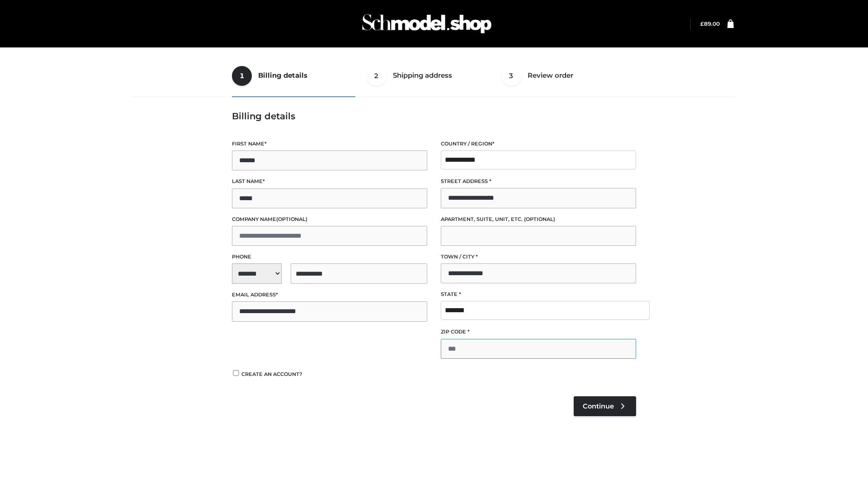  What do you see at coordinates (427, 24) in the screenshot?
I see `a: Schmodel Admin 964` at bounding box center [427, 24].